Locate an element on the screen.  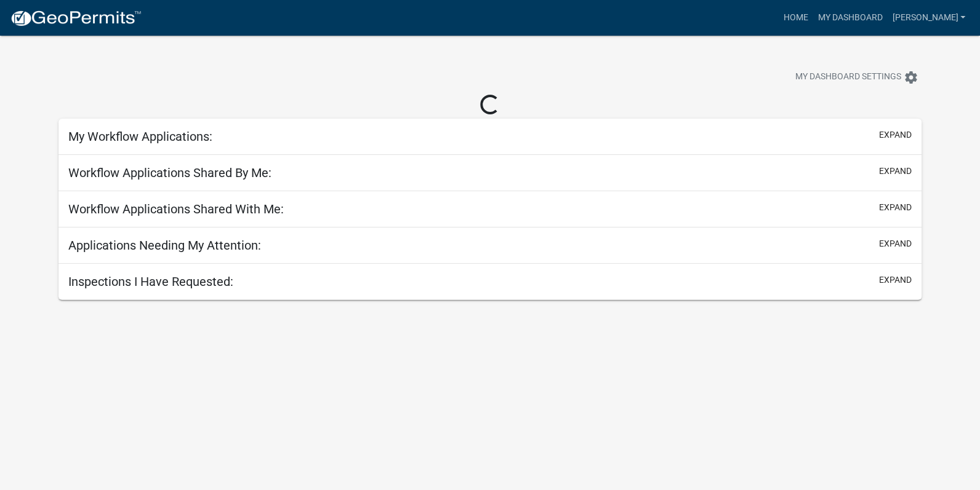
h5: Applications Needing My Attention: is located at coordinates (164, 245).